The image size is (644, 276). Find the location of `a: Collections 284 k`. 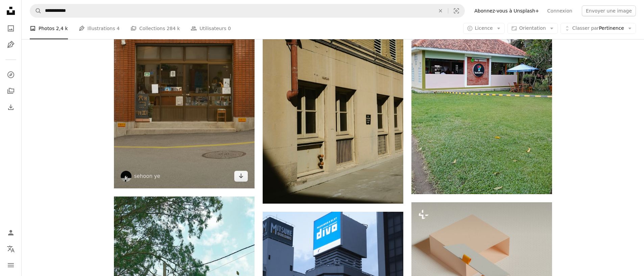

a: Collections 284 k is located at coordinates (156, 28).